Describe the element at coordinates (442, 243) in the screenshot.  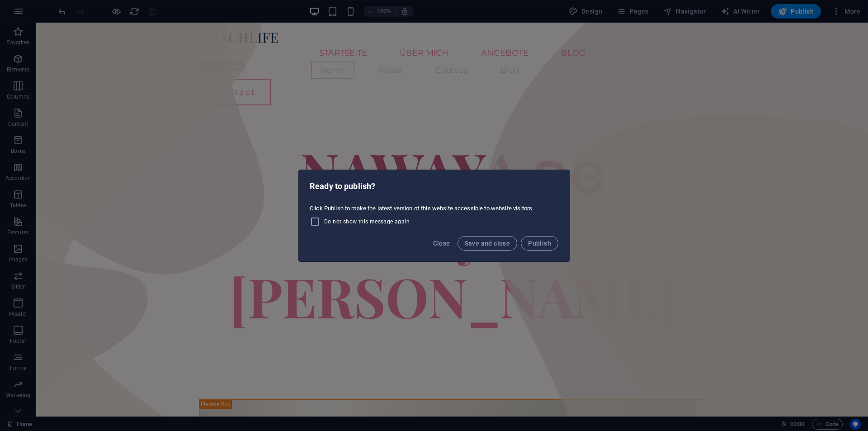
I see `span: Close` at that location.